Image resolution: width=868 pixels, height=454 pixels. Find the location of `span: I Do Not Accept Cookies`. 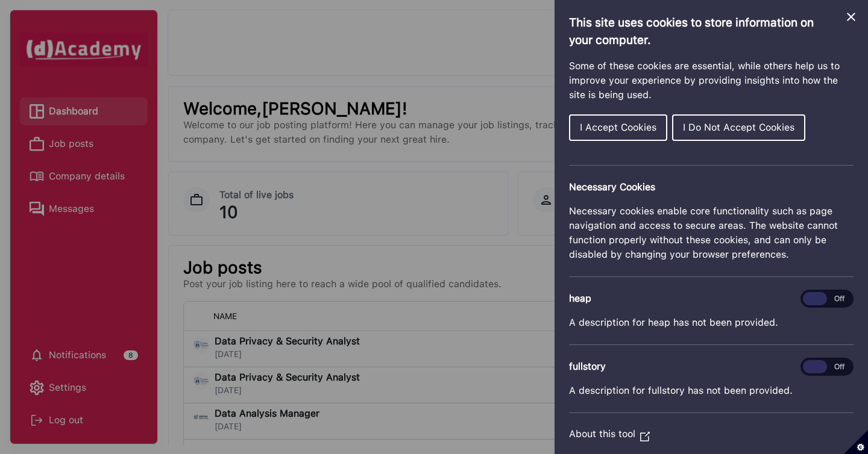

span: I Do Not Accept Cookies is located at coordinates (738, 127).